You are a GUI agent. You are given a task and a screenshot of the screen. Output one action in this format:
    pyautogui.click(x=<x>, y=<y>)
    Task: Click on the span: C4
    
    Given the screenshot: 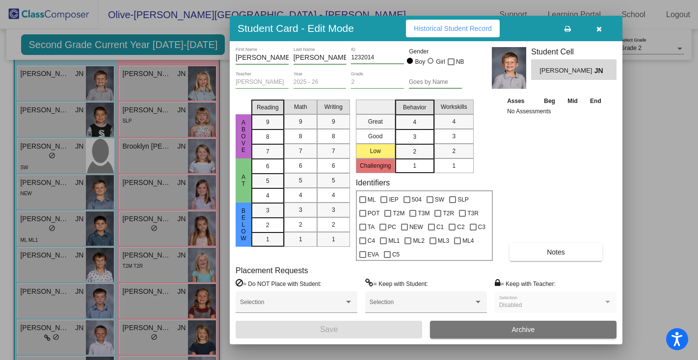 What is the action you would take?
    pyautogui.click(x=371, y=241)
    